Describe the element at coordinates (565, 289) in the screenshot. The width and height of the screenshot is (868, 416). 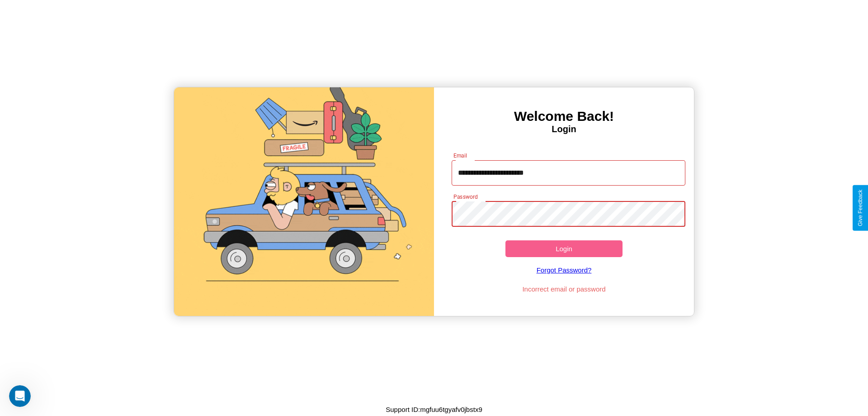
I see `p: Incorrect email or password` at that location.